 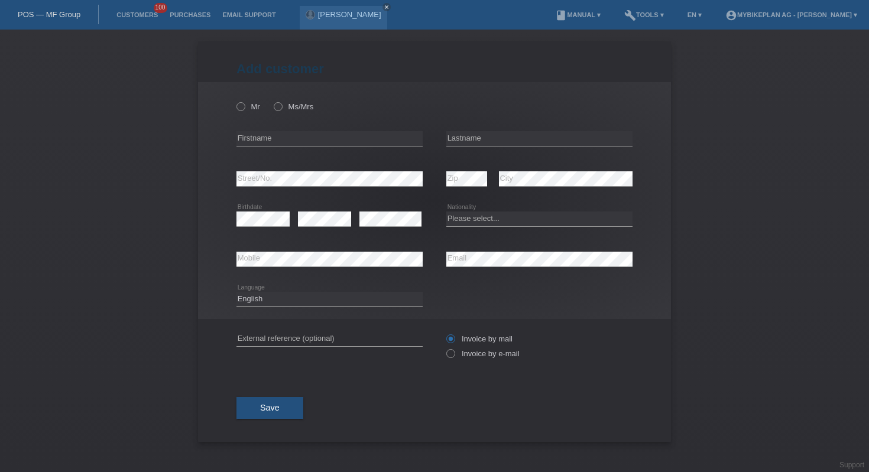 What do you see at coordinates (644, 15) in the screenshot?
I see `a: buildTools ▾` at bounding box center [644, 15].